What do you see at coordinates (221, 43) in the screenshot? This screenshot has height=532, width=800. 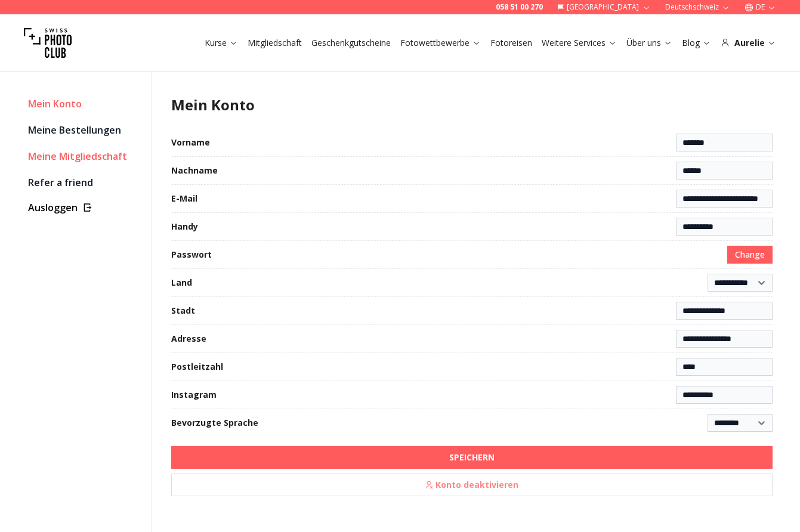 I see `a: Kurse` at bounding box center [221, 43].